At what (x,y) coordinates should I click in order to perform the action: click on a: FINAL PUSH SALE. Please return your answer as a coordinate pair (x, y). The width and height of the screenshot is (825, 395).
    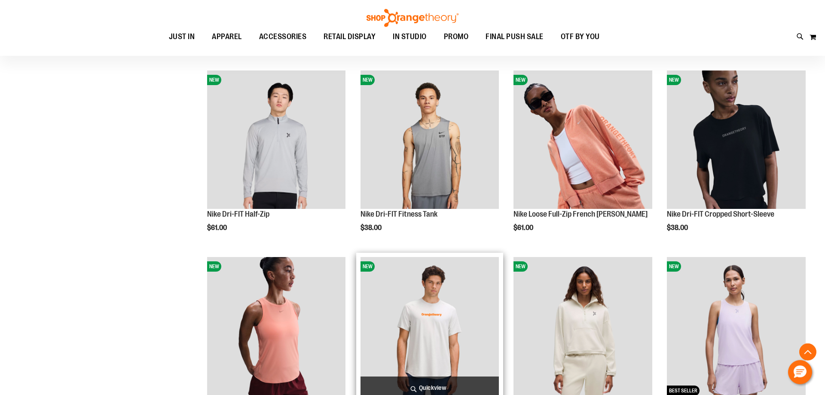
    Looking at the image, I should click on (515, 37).